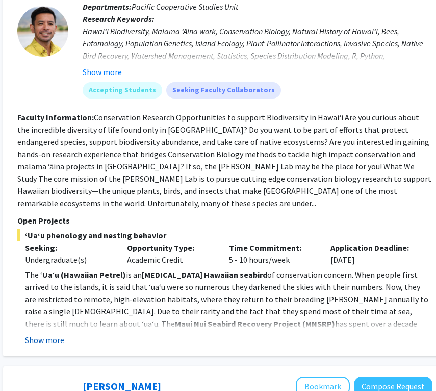  Describe the element at coordinates (374, 247) in the screenshot. I see `p: Application Deadline:` at that location.